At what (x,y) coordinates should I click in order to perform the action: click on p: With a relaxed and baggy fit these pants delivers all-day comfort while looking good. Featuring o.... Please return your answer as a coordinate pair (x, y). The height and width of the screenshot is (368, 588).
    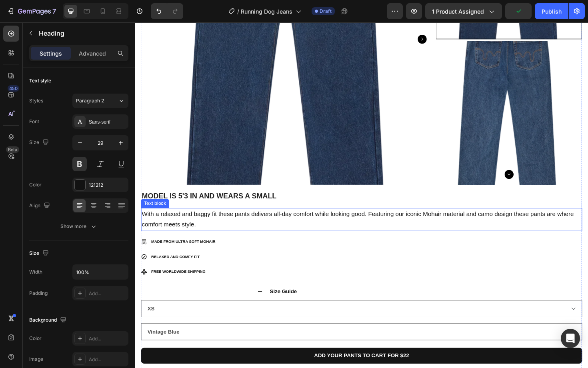
    Looking at the image, I should click on (240, 209).